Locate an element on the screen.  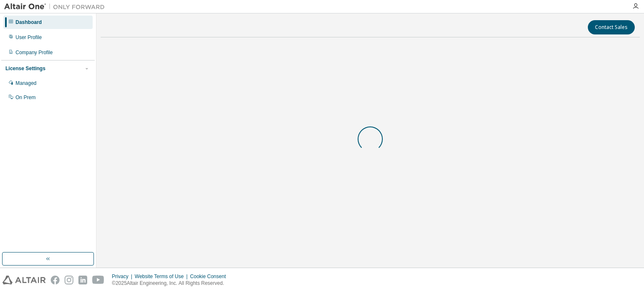
button: Contact Sales is located at coordinates (611, 27).